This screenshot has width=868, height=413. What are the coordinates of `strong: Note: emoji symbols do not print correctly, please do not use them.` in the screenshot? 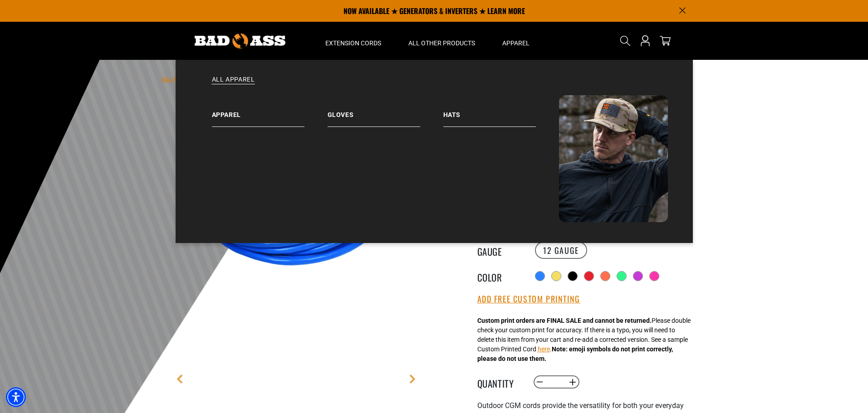 It's located at (575, 354).